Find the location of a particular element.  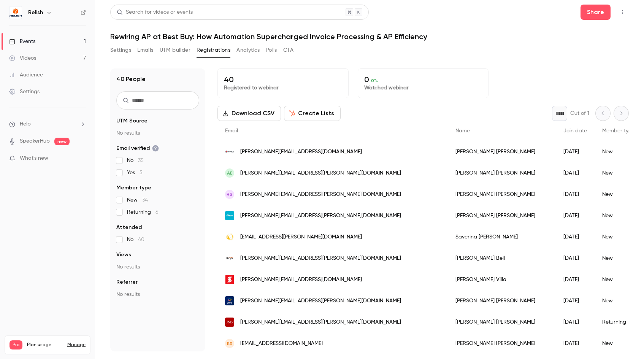

span: AE is located at coordinates (230, 173).